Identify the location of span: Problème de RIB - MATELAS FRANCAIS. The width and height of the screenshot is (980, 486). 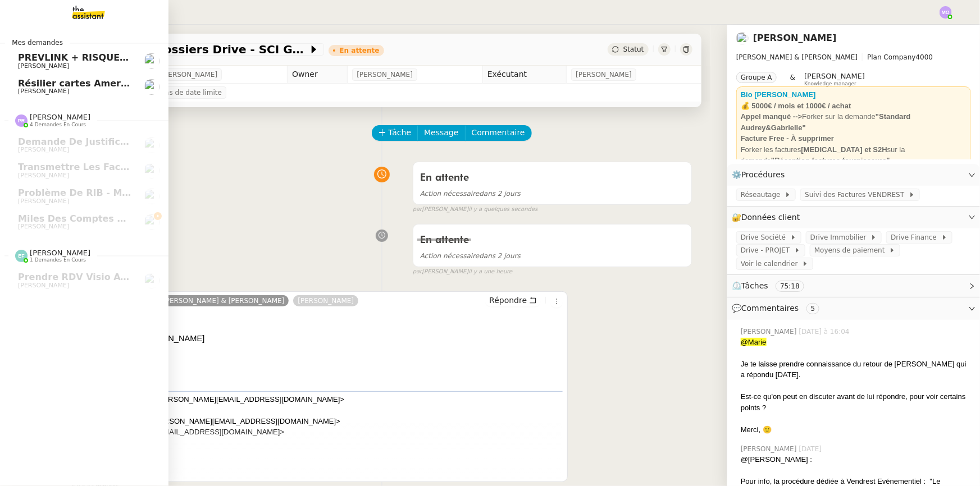
(116, 193).